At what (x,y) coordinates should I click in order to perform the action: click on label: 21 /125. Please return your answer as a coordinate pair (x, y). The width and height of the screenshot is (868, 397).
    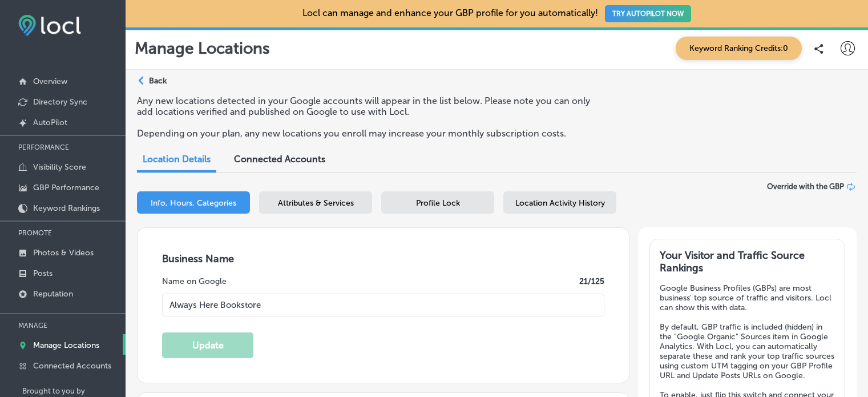
    Looking at the image, I should click on (592, 281).